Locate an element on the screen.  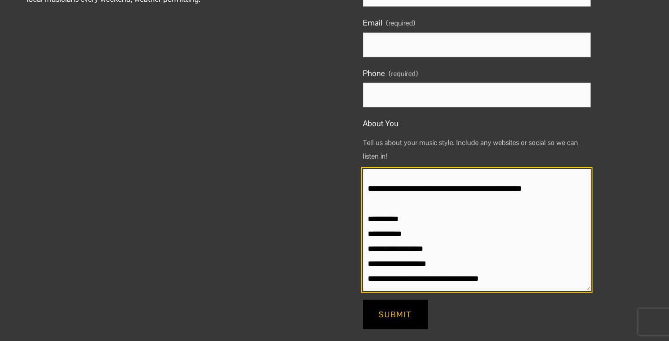
span: Phone is located at coordinates (374, 73).